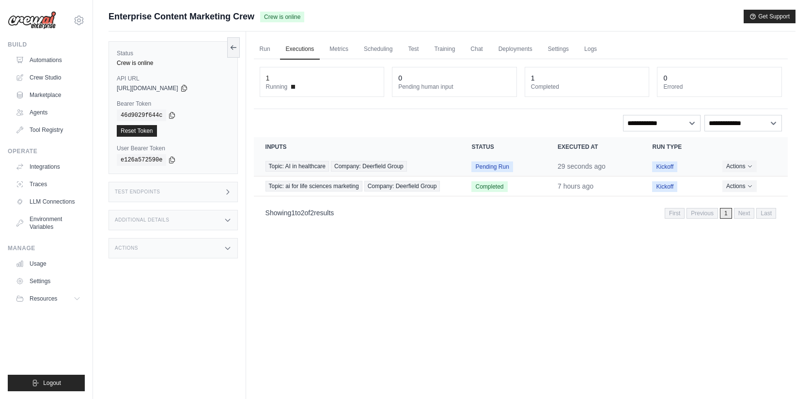 This screenshot has height=399, width=811. I want to click on div: Build, so click(46, 45).